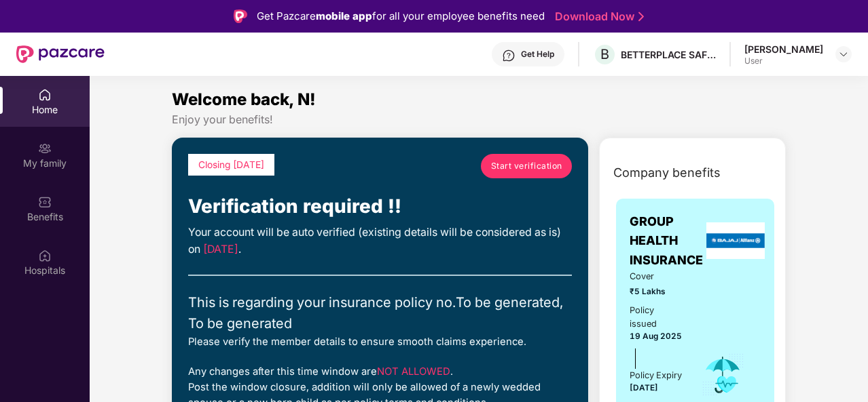 The image size is (868, 402). I want to click on a: Start verification, so click(527, 166).